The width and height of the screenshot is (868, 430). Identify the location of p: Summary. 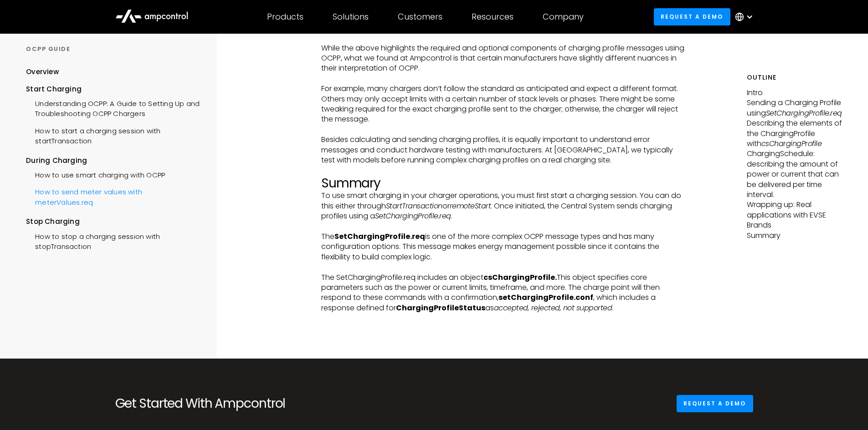
(794, 236).